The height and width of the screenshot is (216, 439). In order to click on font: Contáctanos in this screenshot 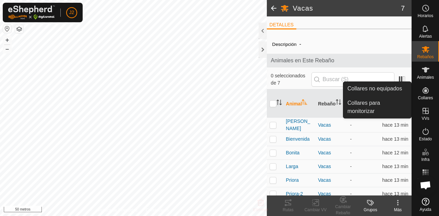, I will do `click(157, 211)`.